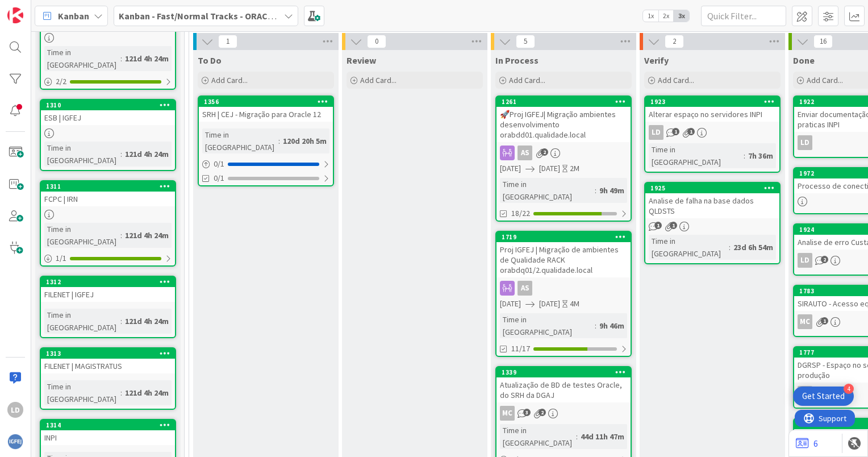  What do you see at coordinates (564, 390) in the screenshot?
I see `div: Atualização de BD de testes Oracle, do SRH da DGAJ` at bounding box center [564, 390].